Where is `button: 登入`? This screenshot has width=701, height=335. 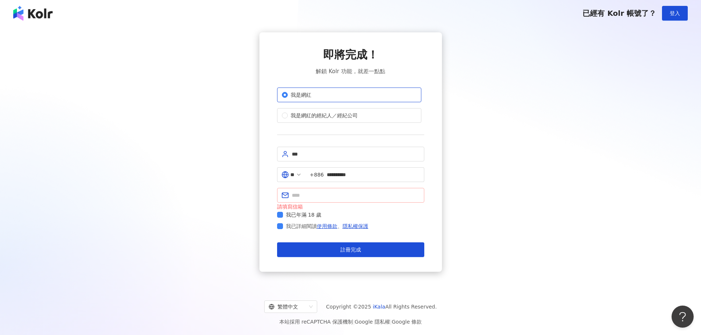 button: 登入 is located at coordinates (675, 13).